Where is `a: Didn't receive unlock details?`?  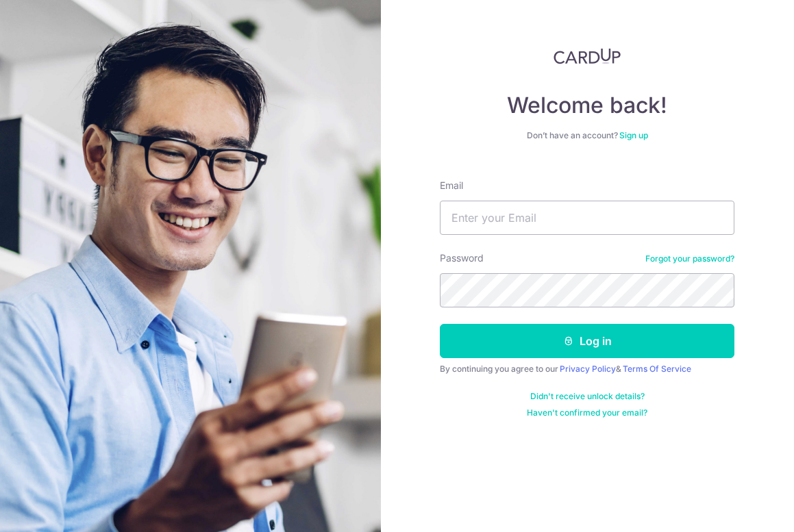 a: Didn't receive unlock details? is located at coordinates (588, 396).